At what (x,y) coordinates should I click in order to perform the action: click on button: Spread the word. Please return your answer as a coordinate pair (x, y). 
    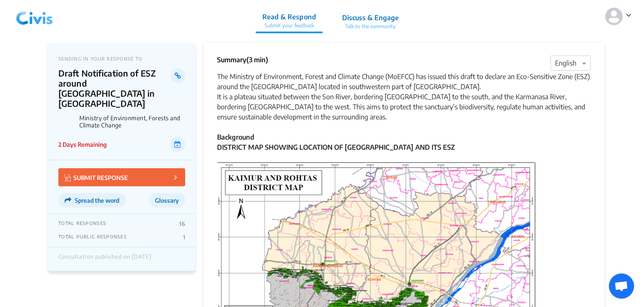
    Looking at the image, I should click on (92, 200).